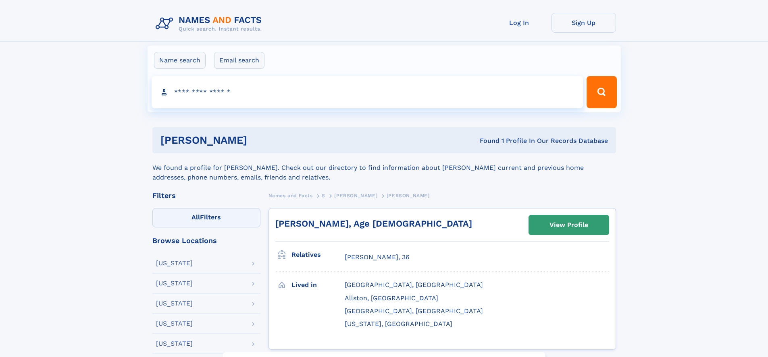 The width and height of the screenshot is (768, 357). I want to click on a: Names and Facts, so click(291, 195).